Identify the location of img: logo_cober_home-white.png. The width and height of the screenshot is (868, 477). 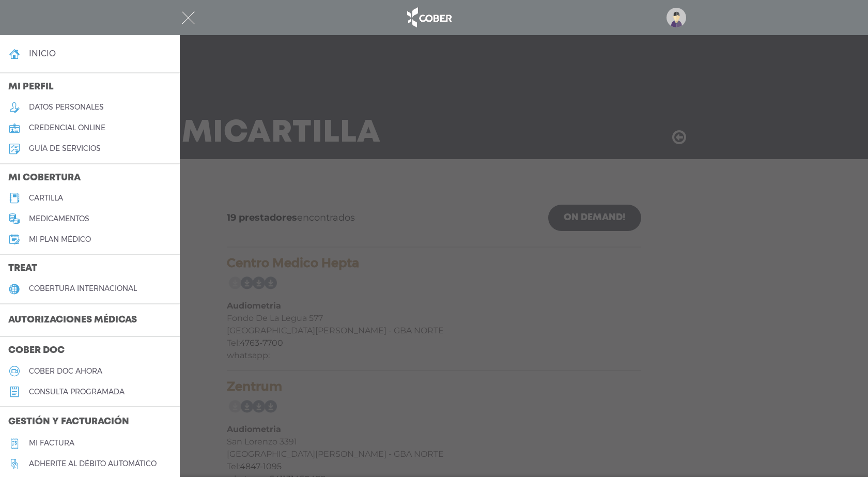
(428, 18).